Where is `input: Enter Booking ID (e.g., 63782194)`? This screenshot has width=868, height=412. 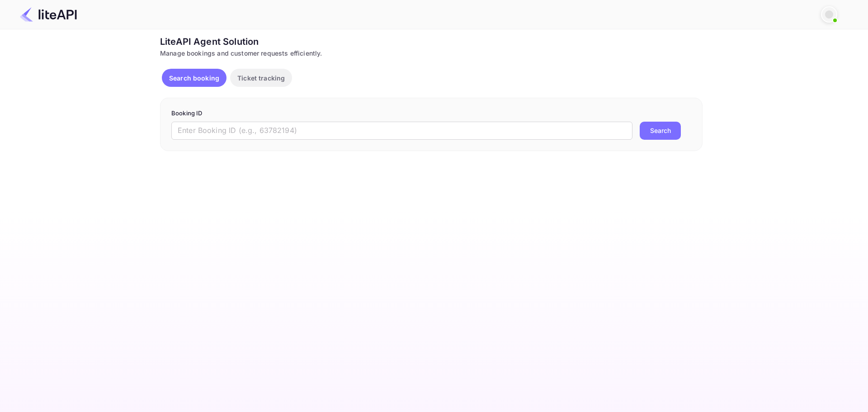
input: Enter Booking ID (e.g., 63782194) is located at coordinates (402, 131).